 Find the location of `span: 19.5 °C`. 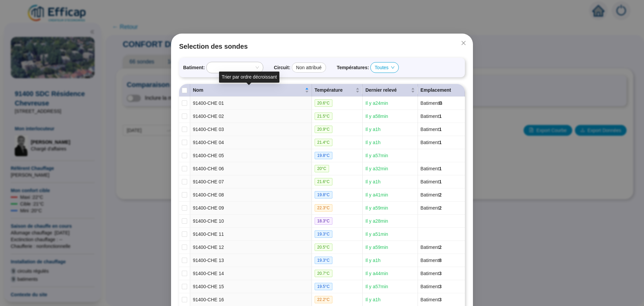

span: 19.5 °C is located at coordinates (323, 287).